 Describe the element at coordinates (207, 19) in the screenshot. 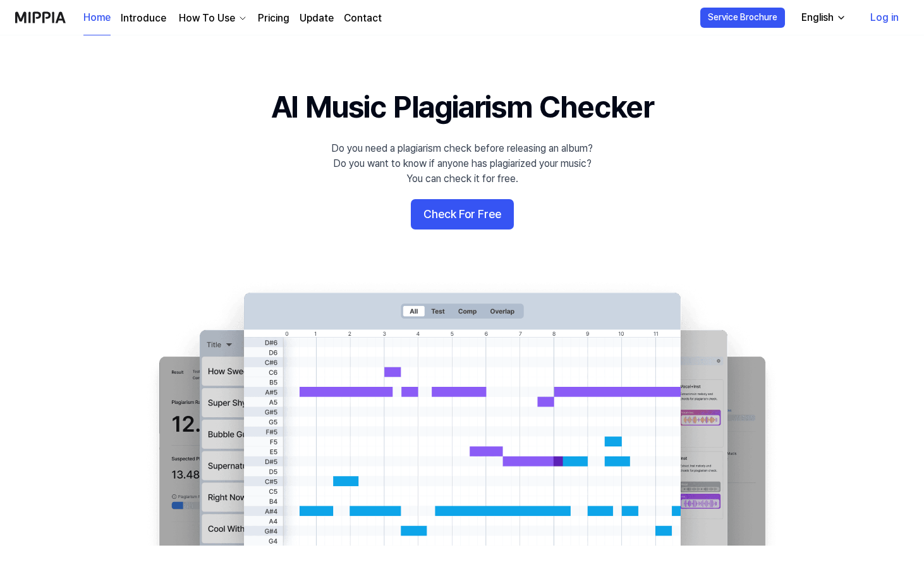

I see `div: How To Use` at that location.